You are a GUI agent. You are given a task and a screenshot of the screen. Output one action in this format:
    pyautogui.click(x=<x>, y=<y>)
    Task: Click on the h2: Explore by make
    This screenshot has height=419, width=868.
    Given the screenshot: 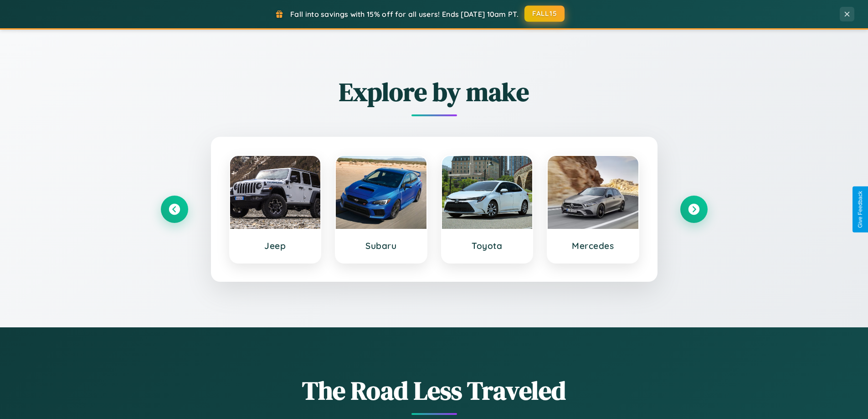 What is the action you would take?
    pyautogui.click(x=434, y=92)
    